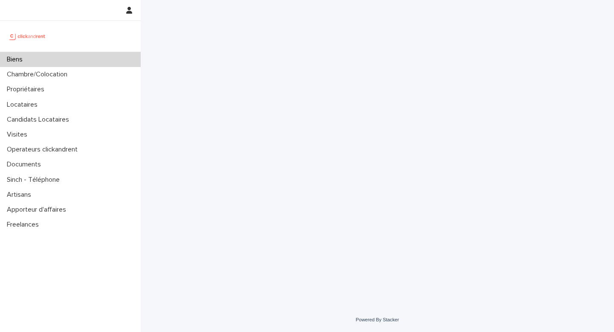  Describe the element at coordinates (44, 149) in the screenshot. I see `p: Operateurs clickandrent` at that location.